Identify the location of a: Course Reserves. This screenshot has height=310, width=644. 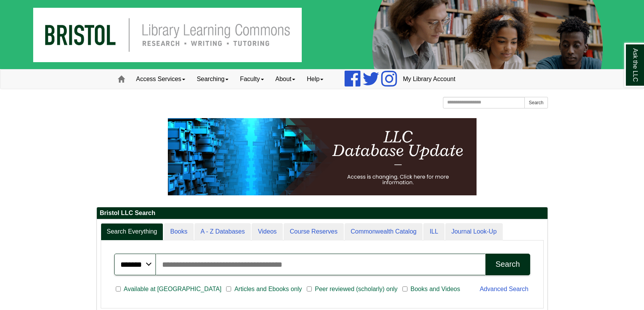
(314, 232).